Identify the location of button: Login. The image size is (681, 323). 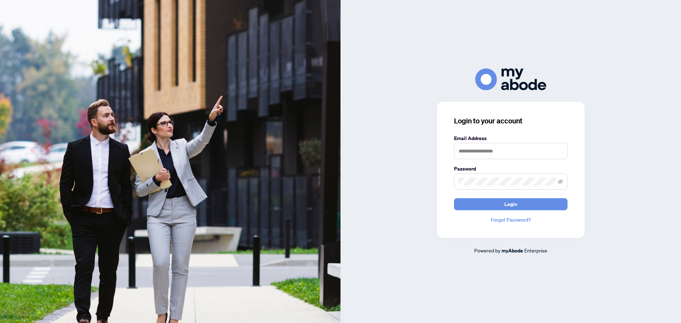
(511, 204).